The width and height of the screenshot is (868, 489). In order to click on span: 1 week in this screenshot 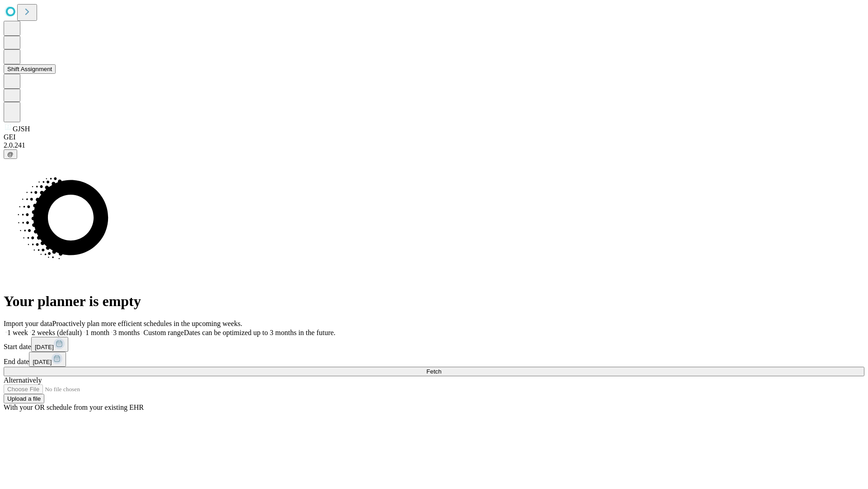, I will do `click(17, 332)`.